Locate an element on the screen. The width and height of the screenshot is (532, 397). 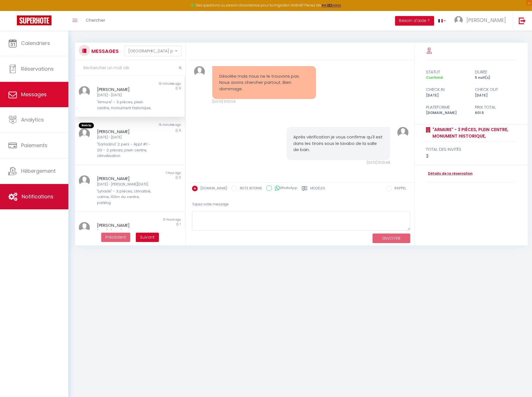
div: 10 minutes ago is located at coordinates (157, 84).